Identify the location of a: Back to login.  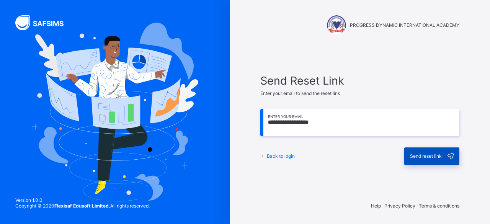
(277, 156).